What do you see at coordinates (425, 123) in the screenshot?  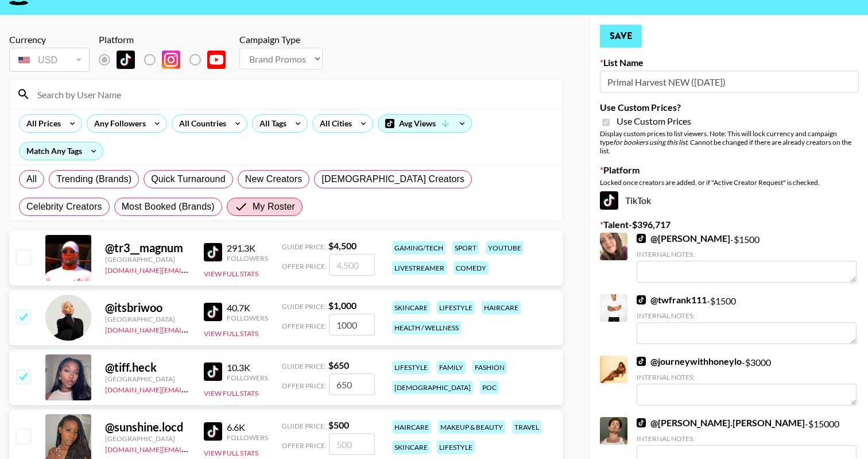 I see `div: Avg Views` at bounding box center [425, 123].